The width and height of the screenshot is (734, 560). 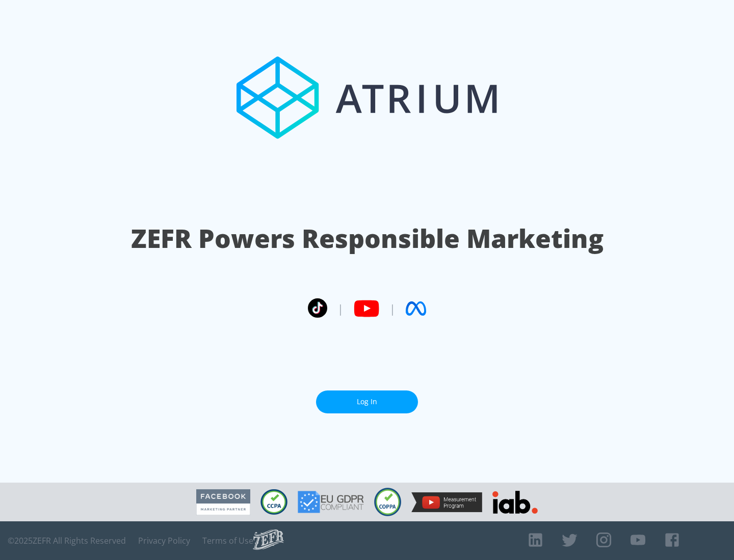 What do you see at coordinates (387, 502) in the screenshot?
I see `img: COPPA Compliant` at bounding box center [387, 502].